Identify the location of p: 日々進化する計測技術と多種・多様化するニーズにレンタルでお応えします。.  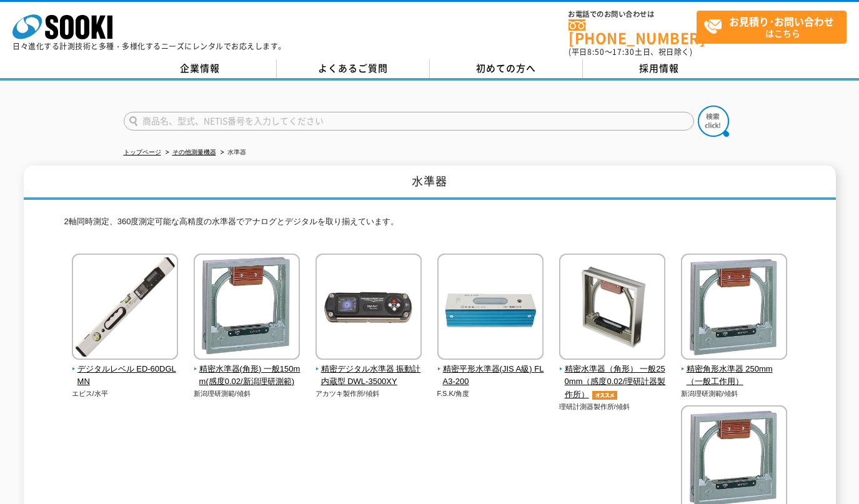
(150, 46).